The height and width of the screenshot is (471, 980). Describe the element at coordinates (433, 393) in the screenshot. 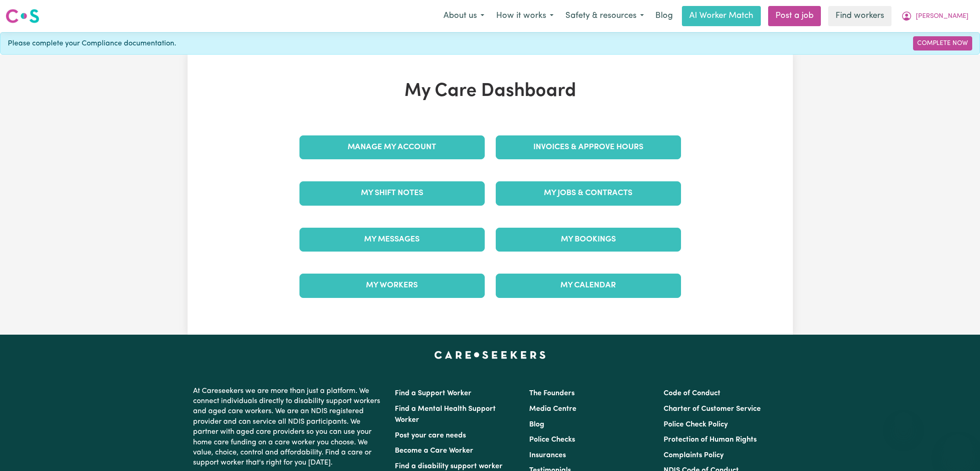

I see `a: Find a Support Worker` at that location.